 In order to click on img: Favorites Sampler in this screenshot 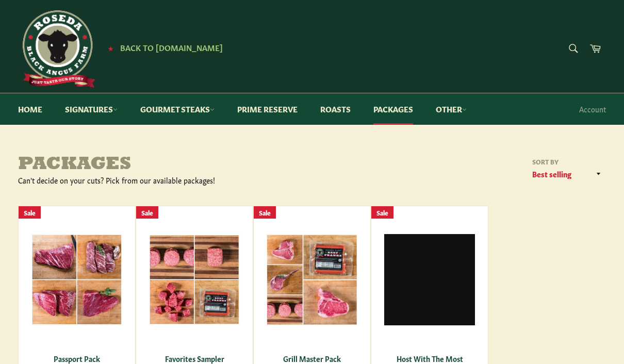, I will do `click(194, 280)`.